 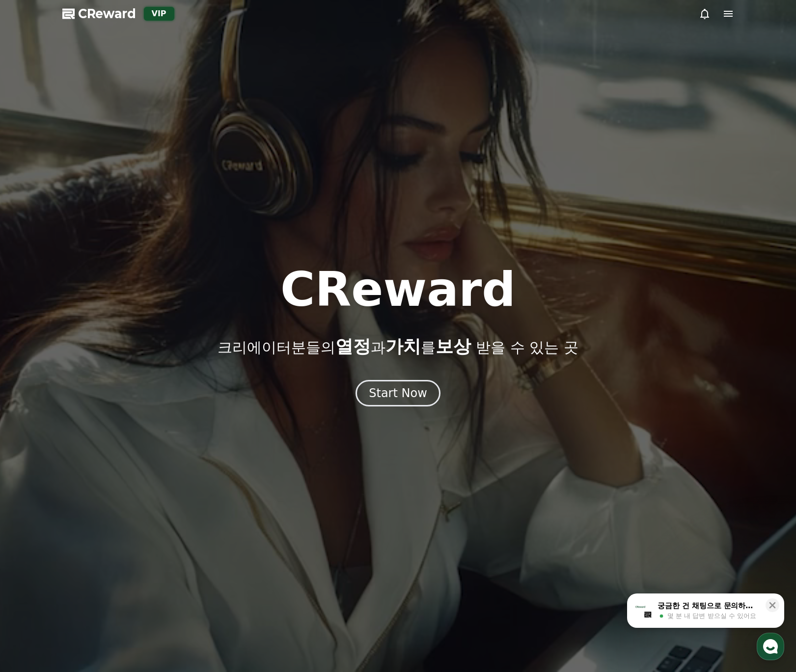 What do you see at coordinates (398, 347) in the screenshot?
I see `p: 크리에이터분들의 과 를 받을 수 있는 곳` at bounding box center [398, 347].